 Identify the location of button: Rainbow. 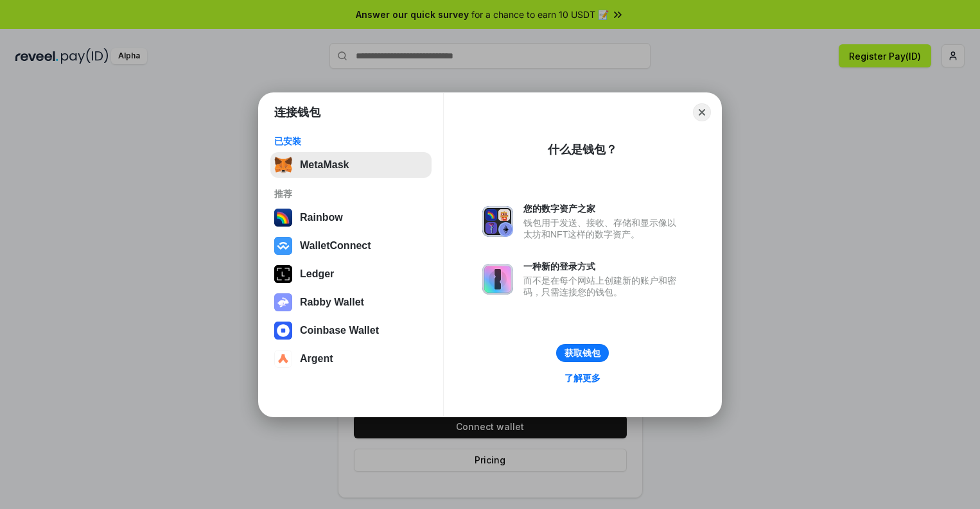
(351, 218).